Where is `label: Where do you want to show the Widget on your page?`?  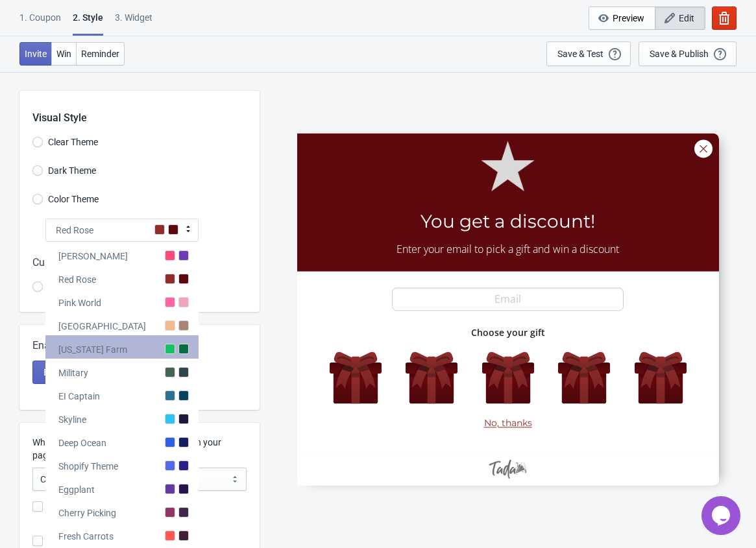
label: Where do you want to show the Widget on your page? is located at coordinates (139, 449).